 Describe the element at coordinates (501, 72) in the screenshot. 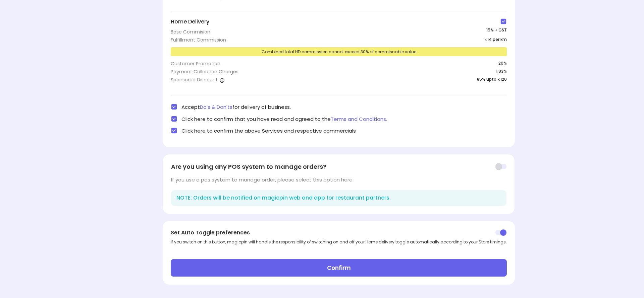

I see `span: 1.93%` at that location.